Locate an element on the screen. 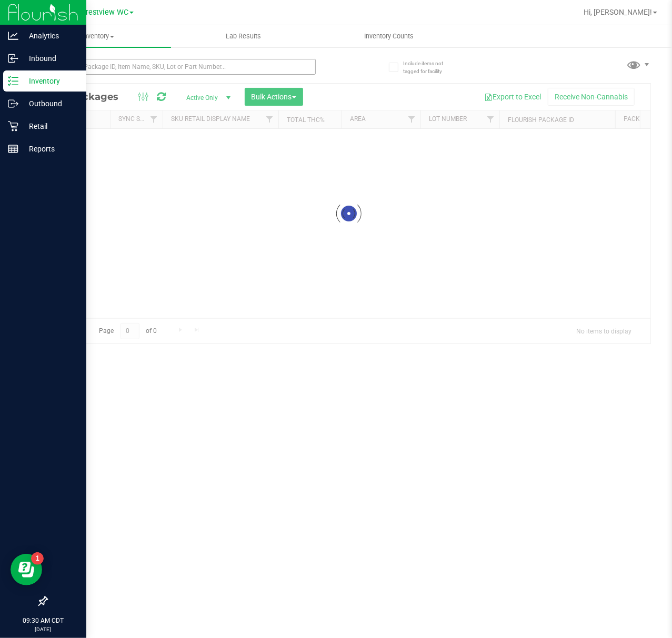 This screenshot has height=638, width=672. p: 09:30 AM CDT is located at coordinates (43, 621).